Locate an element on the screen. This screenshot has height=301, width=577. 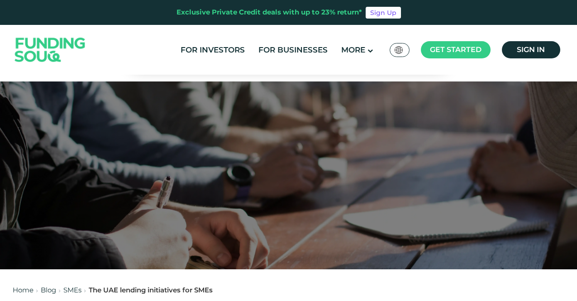
a: For Businesses is located at coordinates (293, 50).